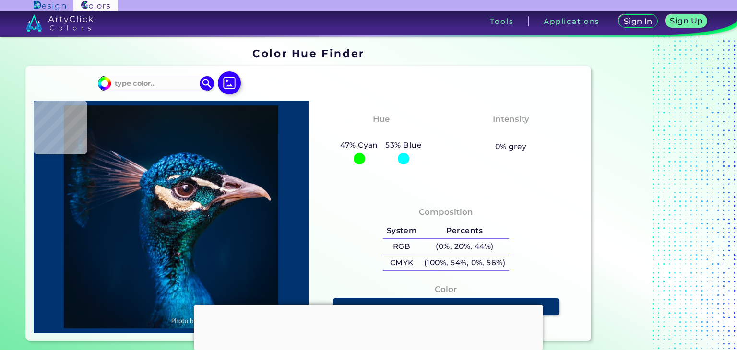 This screenshot has width=737, height=350. I want to click on h3: Vibrant, so click(511, 133).